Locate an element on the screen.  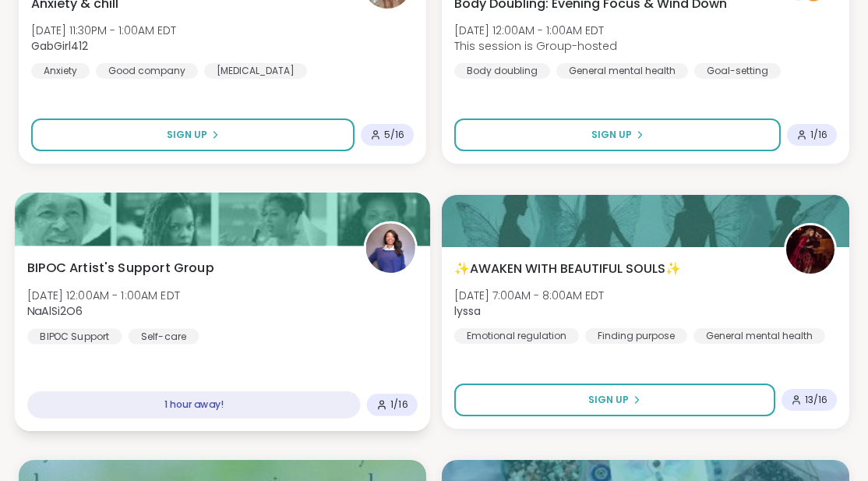
div: Emotional regulation is located at coordinates (517, 336).